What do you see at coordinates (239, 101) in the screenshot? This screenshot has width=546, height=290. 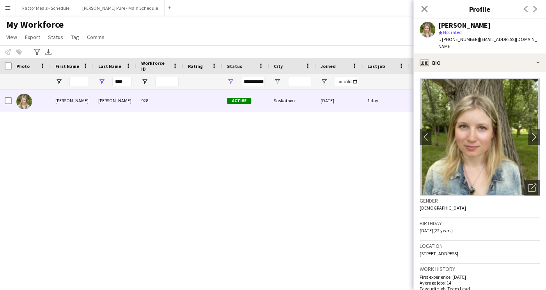 I see `span: Active` at bounding box center [239, 101].